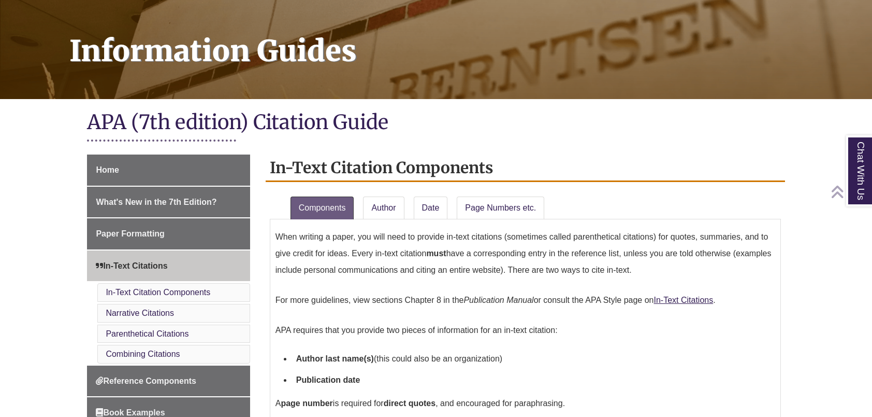  I want to click on a: Date, so click(431, 208).